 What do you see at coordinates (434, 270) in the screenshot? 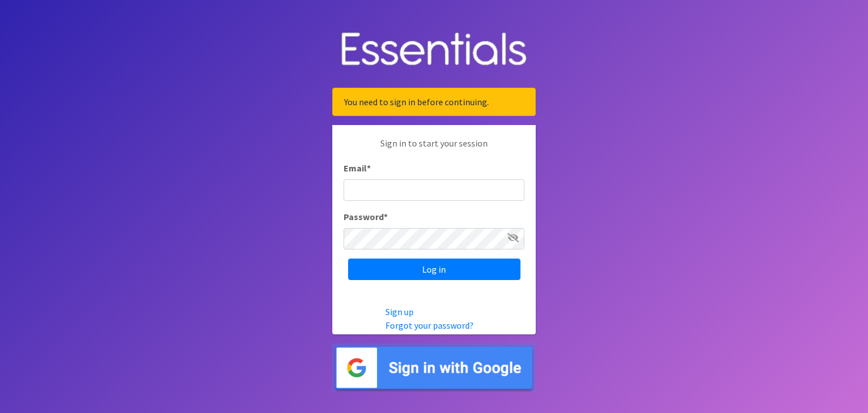
I see `input: Log in` at bounding box center [434, 270].